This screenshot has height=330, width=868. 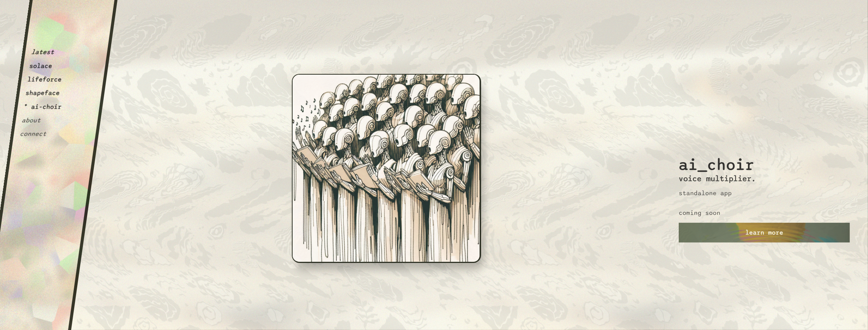 What do you see at coordinates (699, 213) in the screenshot?
I see `p: coming soon` at bounding box center [699, 213].